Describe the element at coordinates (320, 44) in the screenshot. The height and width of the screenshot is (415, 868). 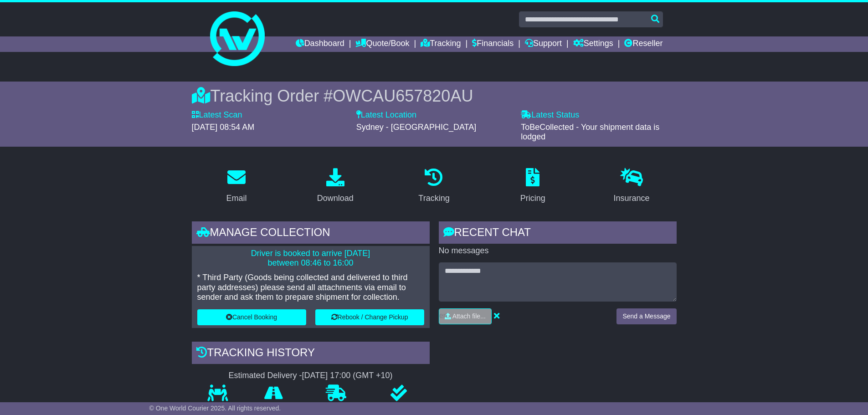
I see `a: Dashboard` at that location.